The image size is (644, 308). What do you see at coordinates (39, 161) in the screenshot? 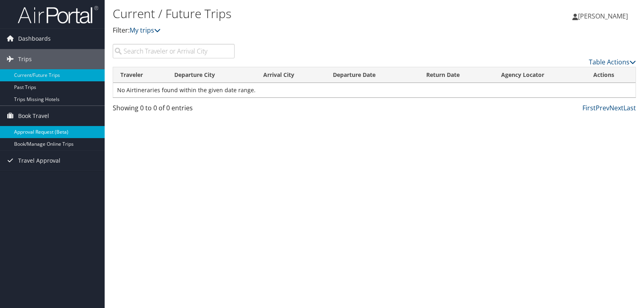
I see `span: Travel Approval` at bounding box center [39, 161].